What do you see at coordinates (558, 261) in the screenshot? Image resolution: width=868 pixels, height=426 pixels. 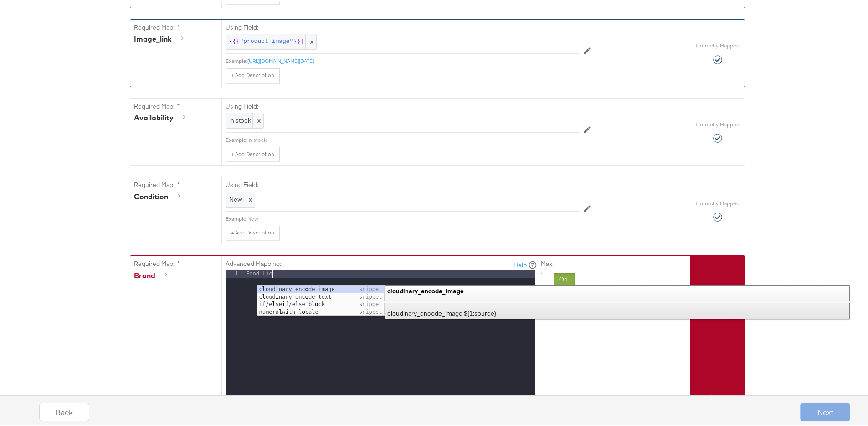 I see `label: Max:` at bounding box center [558, 261].